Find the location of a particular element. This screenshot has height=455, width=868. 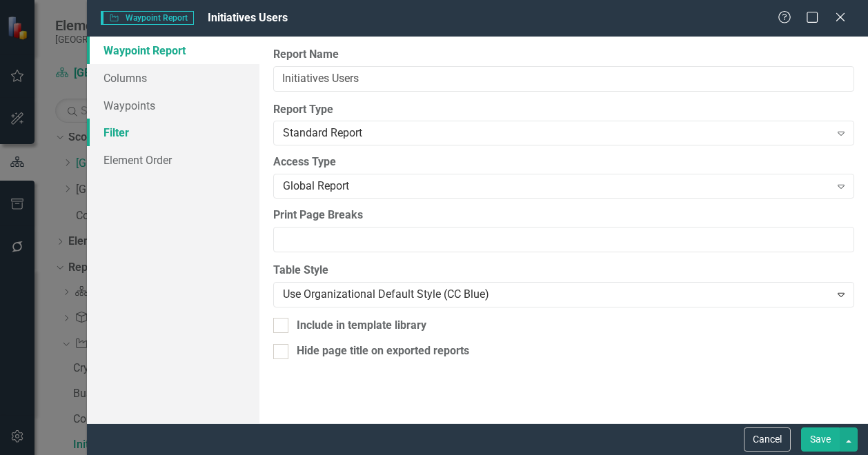

input: Report Name is located at coordinates (564, 78).